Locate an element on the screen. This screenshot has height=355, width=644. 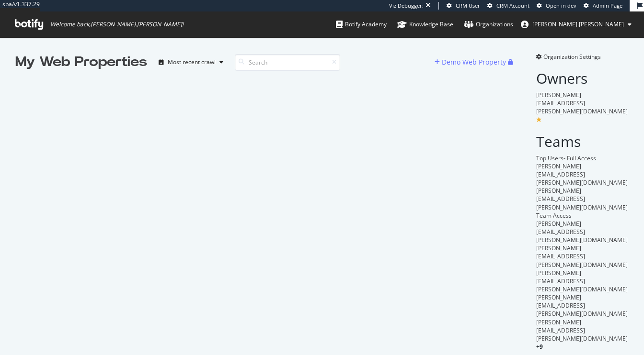
div: Botify Academy is located at coordinates (361, 25).